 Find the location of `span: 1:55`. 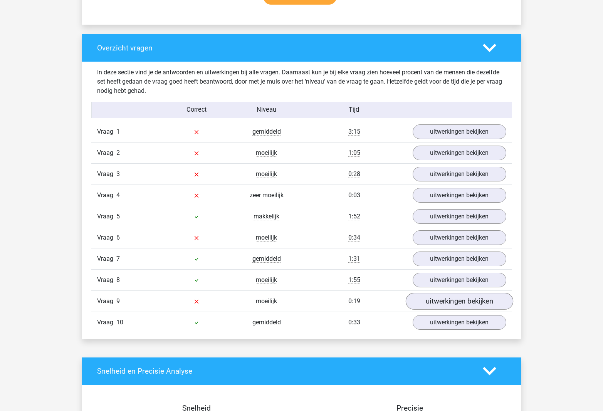

span: 1:55 is located at coordinates (354, 280).